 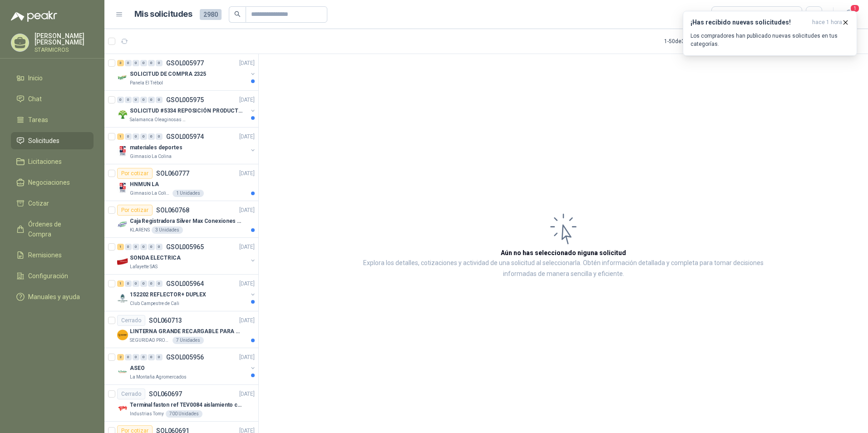 What do you see at coordinates (146, 414) in the screenshot?
I see `p: Industrias Tomy` at bounding box center [146, 414].